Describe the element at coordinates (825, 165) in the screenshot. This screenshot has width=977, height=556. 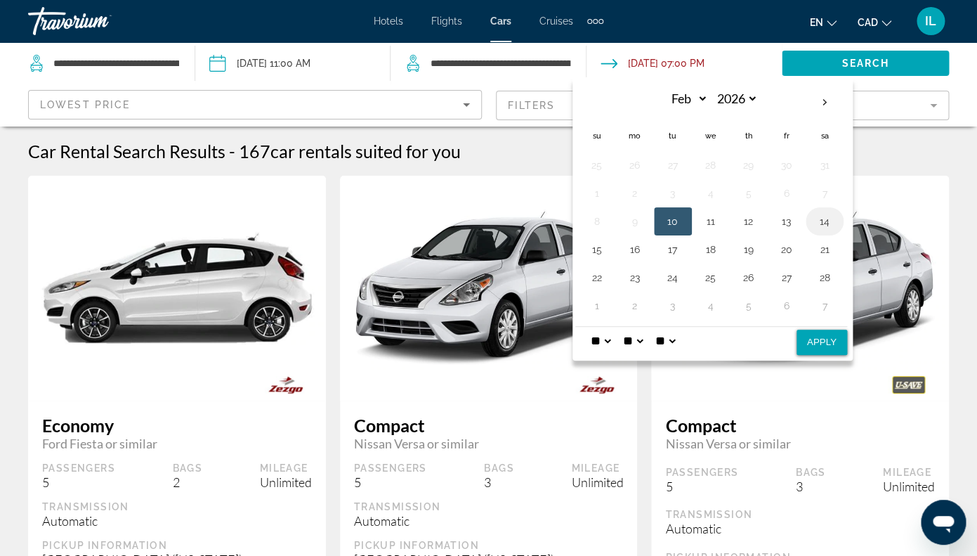
I see `button: Day 31` at that location.